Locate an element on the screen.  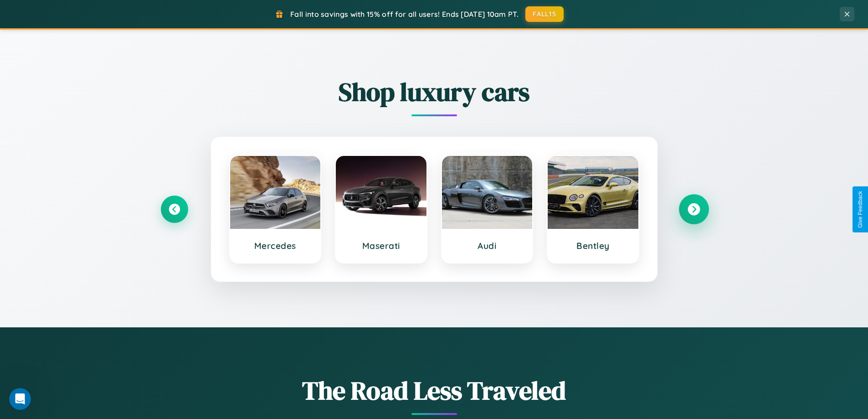
div: Give Feedback is located at coordinates (861, 210).